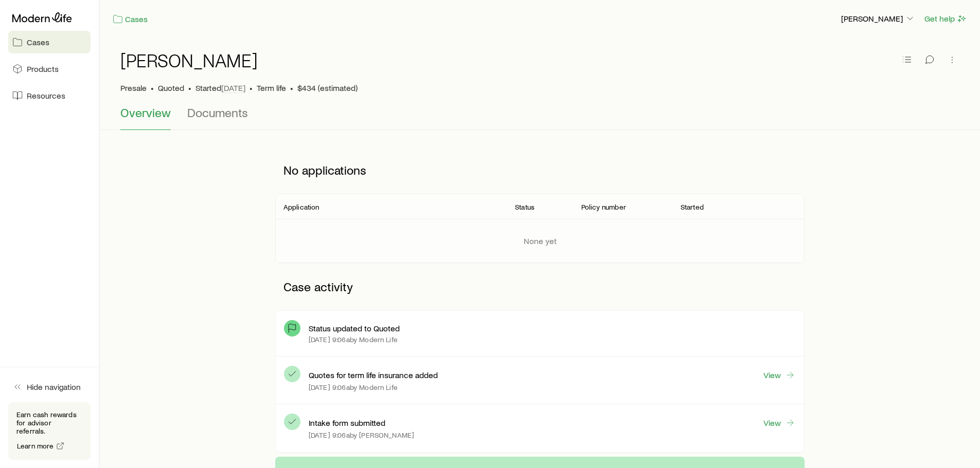 The height and width of the screenshot is (468, 980). What do you see at coordinates (133, 88) in the screenshot?
I see `p: Presale` at bounding box center [133, 88].